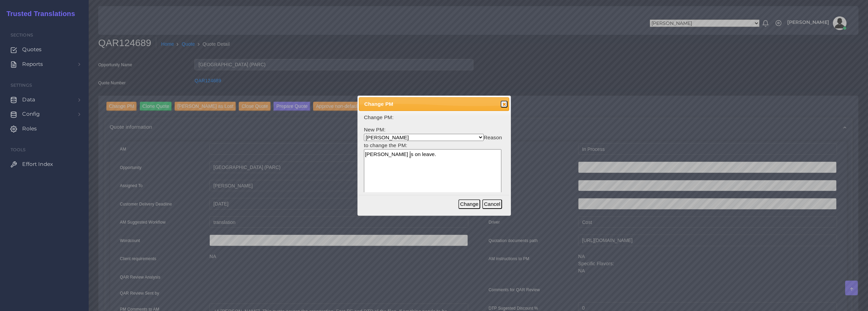 This screenshot has height=311, width=868. I want to click on form: New PM: Reason to change the PM:, so click(434, 165).